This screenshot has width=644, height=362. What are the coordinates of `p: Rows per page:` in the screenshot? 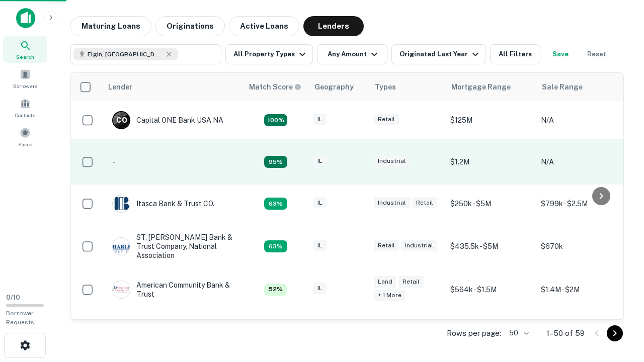 It's located at (474, 334).